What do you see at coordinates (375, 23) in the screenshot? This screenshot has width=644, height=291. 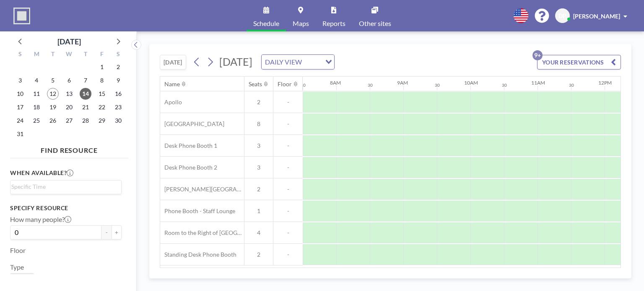 I see `span: Other sites` at bounding box center [375, 23].